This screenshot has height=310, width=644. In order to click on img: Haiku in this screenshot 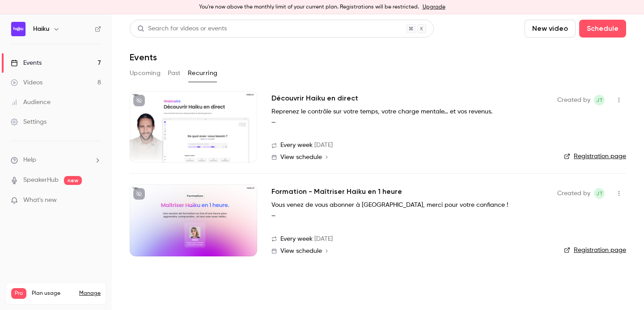, I will do `click(18, 29)`.